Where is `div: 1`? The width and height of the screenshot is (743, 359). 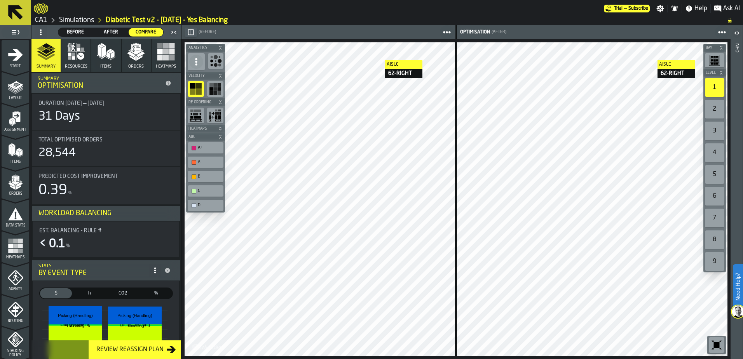 div: 1 is located at coordinates (714, 87).